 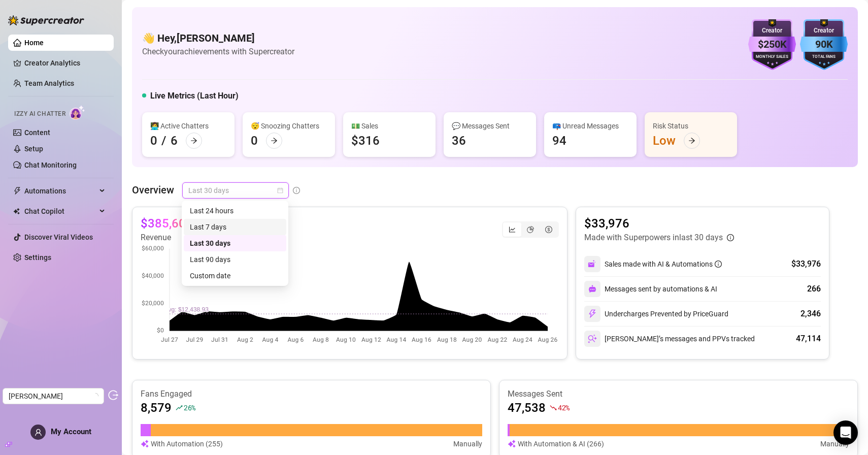 I want to click on img: AI Chatter, so click(x=77, y=112).